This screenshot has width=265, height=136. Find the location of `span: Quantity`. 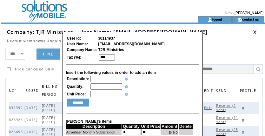

span: Quantity is located at coordinates (131, 126).